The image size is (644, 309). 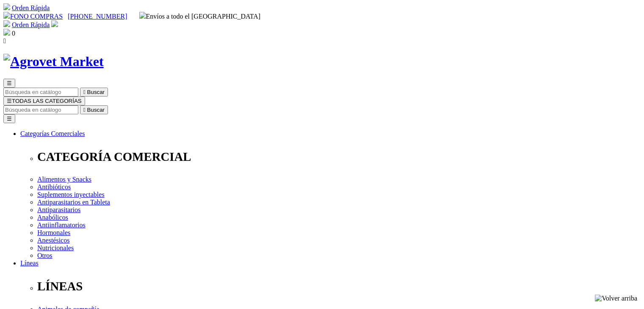 What do you see at coordinates (53, 240) in the screenshot?
I see `a: Anestésicos` at bounding box center [53, 240].